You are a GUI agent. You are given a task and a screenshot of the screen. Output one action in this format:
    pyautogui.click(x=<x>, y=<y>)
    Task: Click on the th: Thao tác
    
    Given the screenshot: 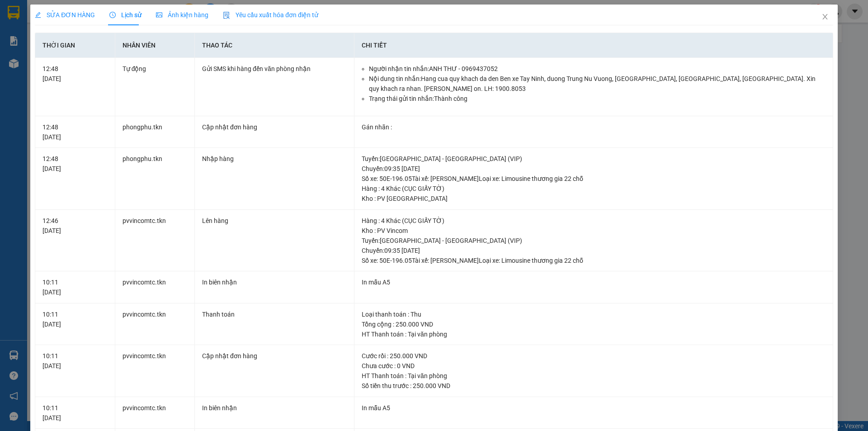 What is the action you would take?
    pyautogui.click(x=274, y=45)
    